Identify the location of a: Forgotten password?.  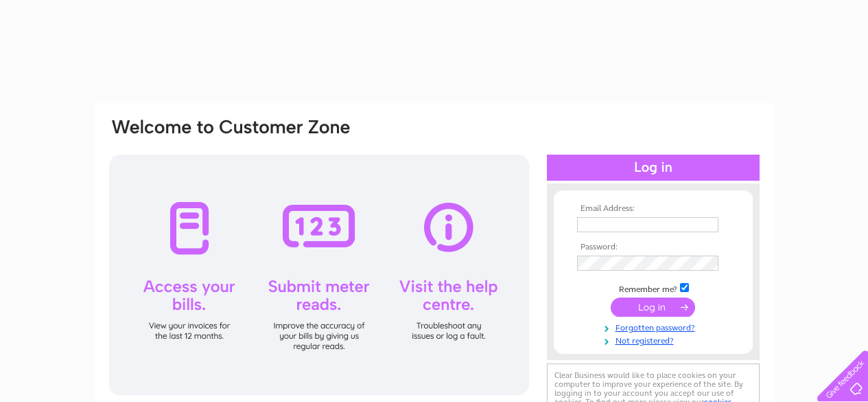
(655, 326).